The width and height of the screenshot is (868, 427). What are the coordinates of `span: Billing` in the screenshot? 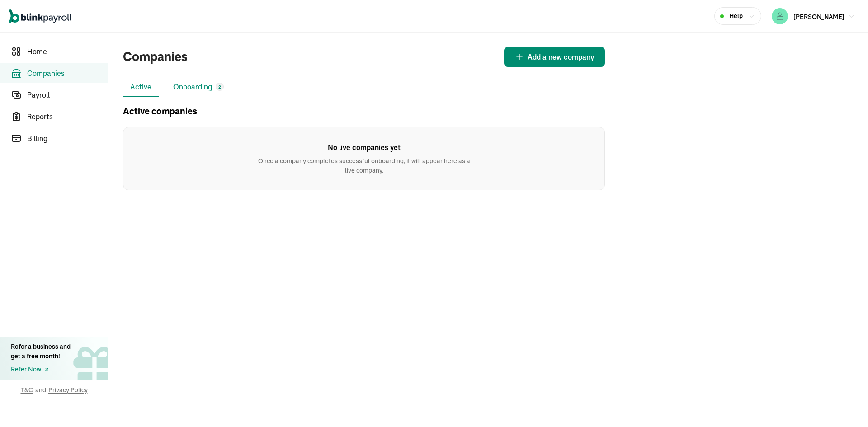 It's located at (68, 138).